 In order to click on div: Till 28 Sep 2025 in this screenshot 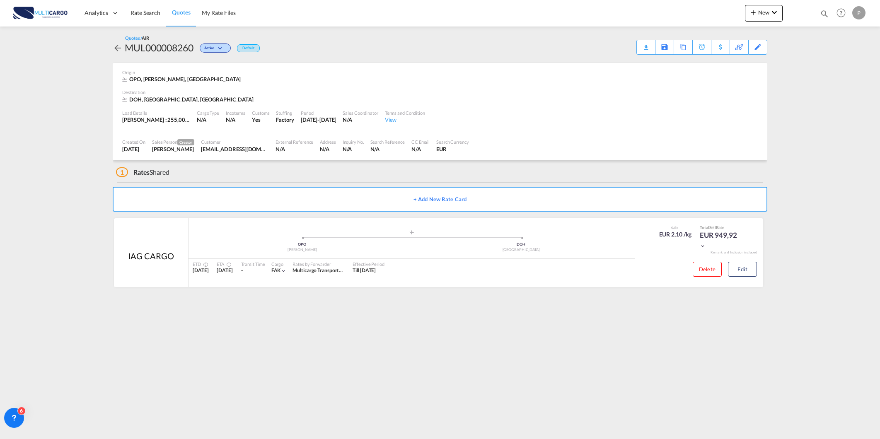, I will do `click(364, 271)`.